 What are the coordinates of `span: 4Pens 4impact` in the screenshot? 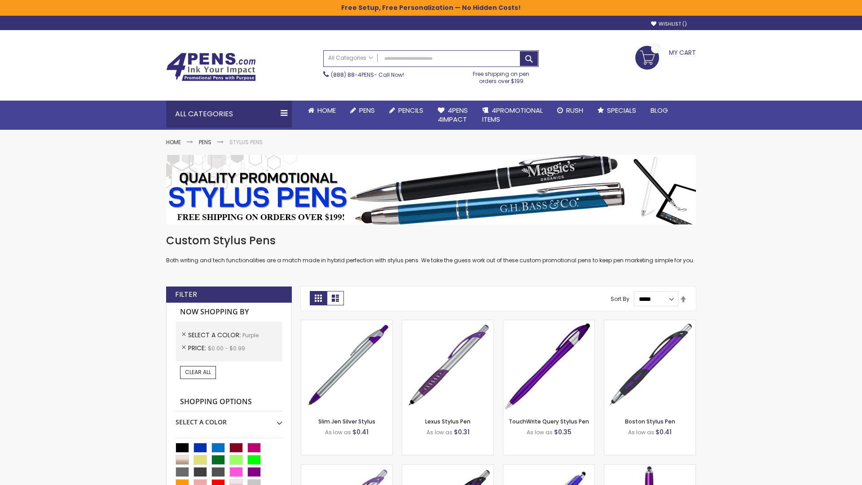 It's located at (453, 115).